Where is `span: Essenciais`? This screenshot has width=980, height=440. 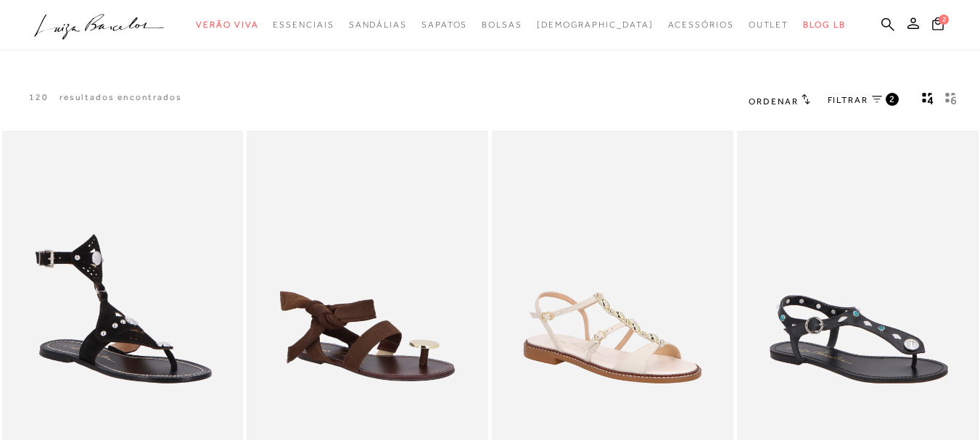 span: Essenciais is located at coordinates (304, 25).